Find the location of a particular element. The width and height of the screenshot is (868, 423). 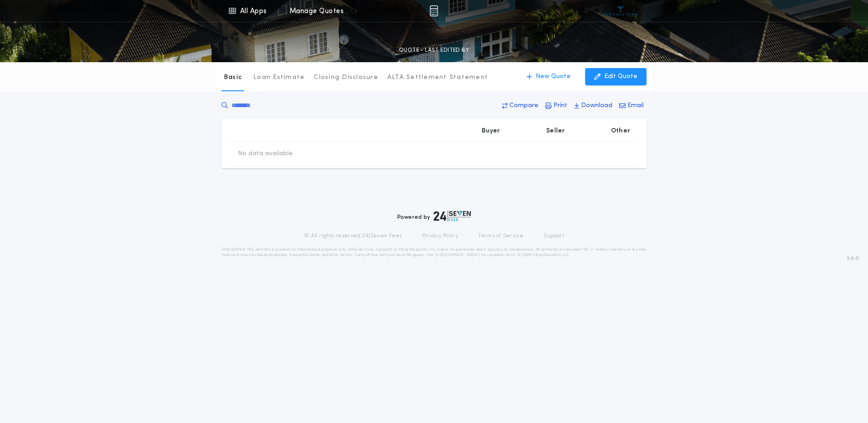

p: Buyer is located at coordinates (490, 131).